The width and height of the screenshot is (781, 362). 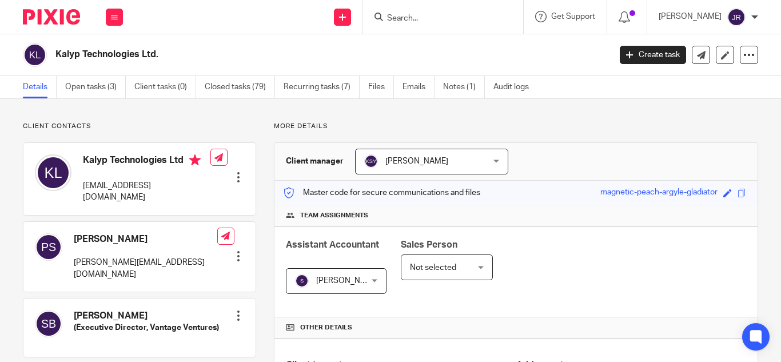 What do you see at coordinates (195, 160) in the screenshot?
I see `i: Primary` at bounding box center [195, 160].